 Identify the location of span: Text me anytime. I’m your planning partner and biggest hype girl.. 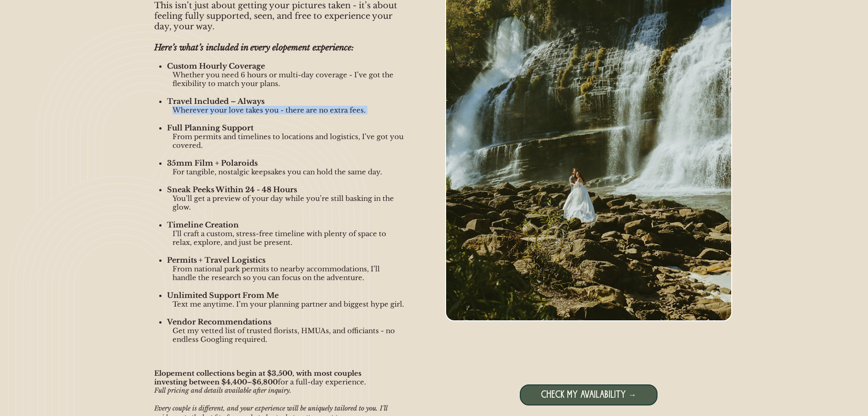
(288, 304).